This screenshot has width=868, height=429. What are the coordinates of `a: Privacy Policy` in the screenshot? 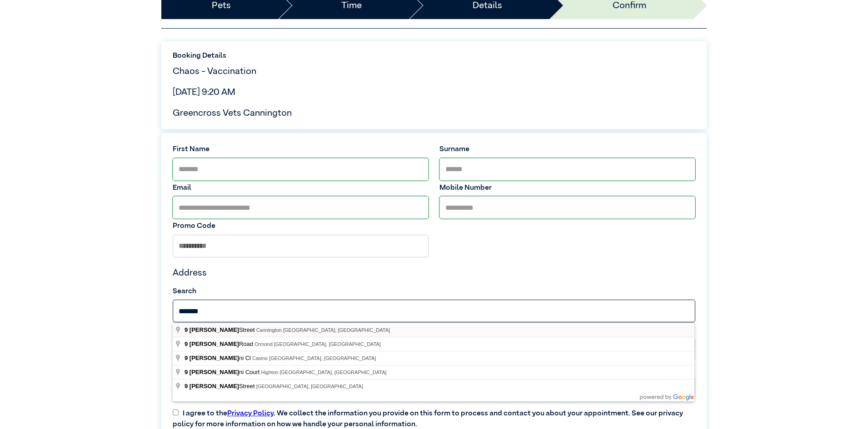 It's located at (251, 414).